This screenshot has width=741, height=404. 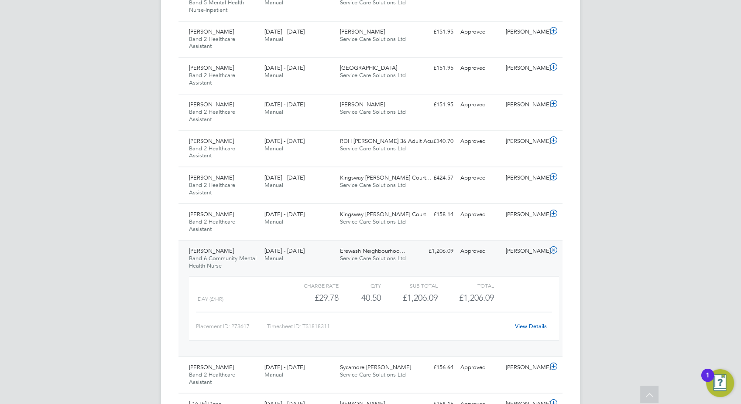 I want to click on div: Placement ID: 273617, so click(x=231, y=326).